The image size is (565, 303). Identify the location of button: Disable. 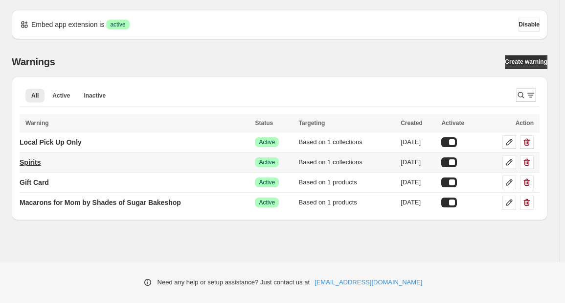
(529, 24).